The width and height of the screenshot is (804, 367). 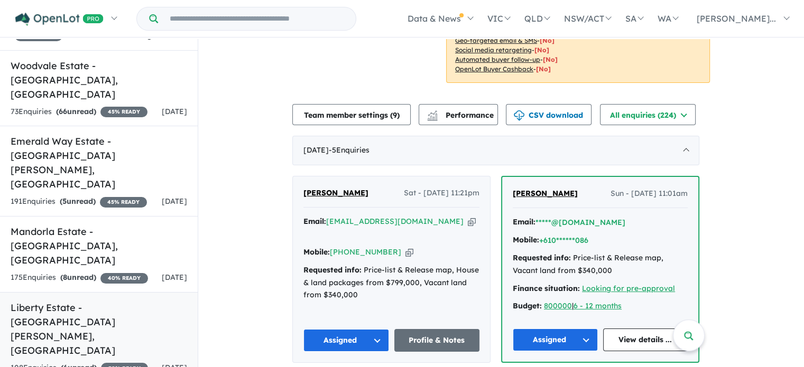 What do you see at coordinates (352, 115) in the screenshot?
I see `button: Team member settings (9)` at bounding box center [352, 115].